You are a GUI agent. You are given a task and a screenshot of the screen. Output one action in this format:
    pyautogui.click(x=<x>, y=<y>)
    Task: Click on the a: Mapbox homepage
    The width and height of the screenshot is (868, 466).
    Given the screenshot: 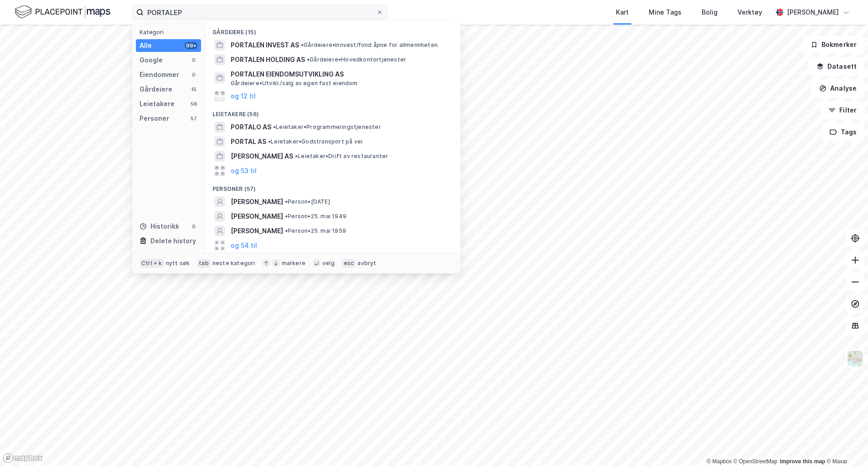 What is the action you would take?
    pyautogui.click(x=23, y=458)
    